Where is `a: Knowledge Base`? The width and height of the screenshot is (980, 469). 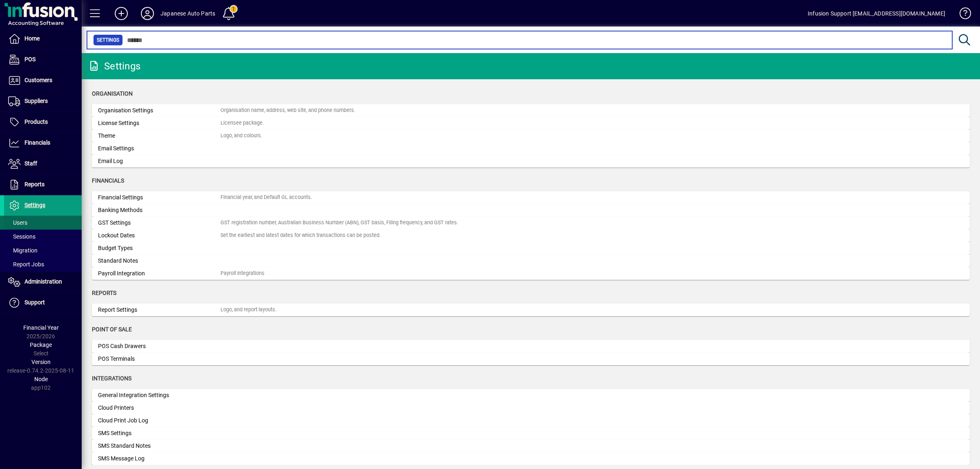 a: Knowledge Base is located at coordinates (962, 14).